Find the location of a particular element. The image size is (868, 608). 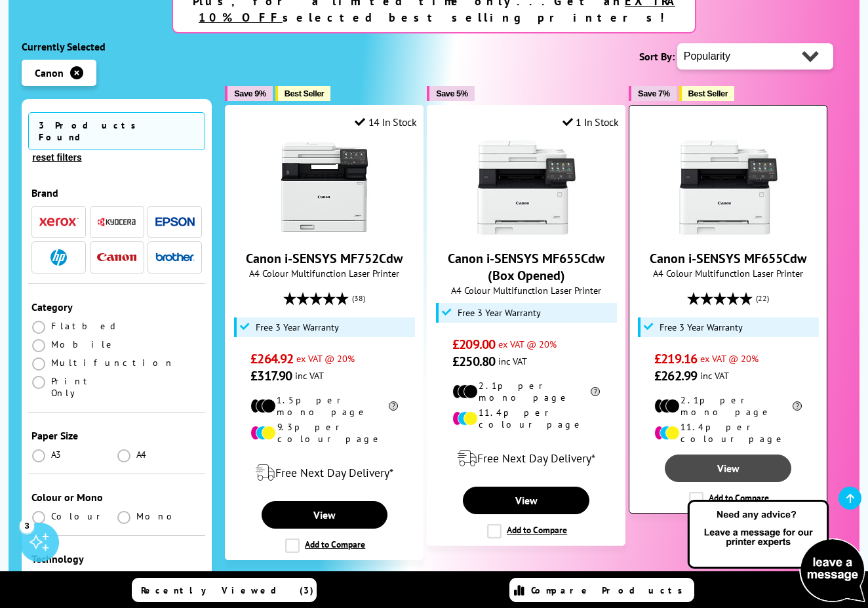

div: 1 In Stock is located at coordinates (591, 122).